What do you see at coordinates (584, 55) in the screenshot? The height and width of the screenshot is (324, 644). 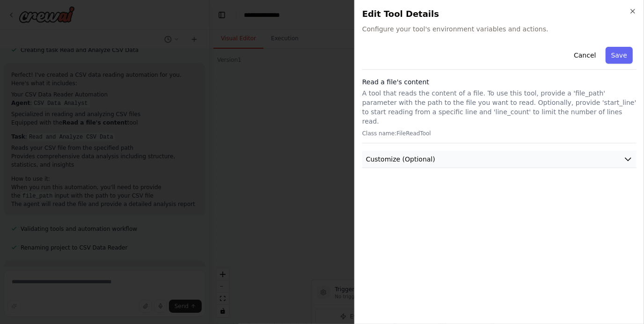 I see `button: Cancel` at bounding box center [584, 55].